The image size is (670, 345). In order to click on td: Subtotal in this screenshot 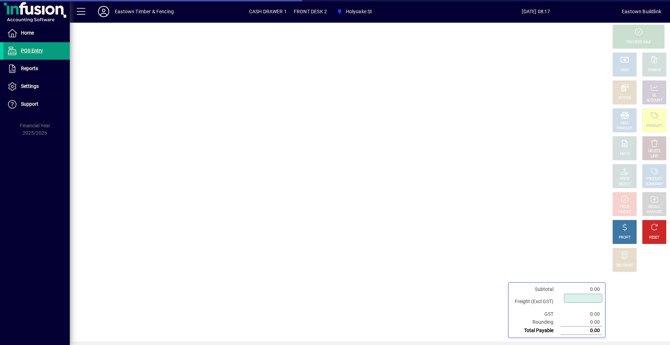, I will do `click(536, 289)`.